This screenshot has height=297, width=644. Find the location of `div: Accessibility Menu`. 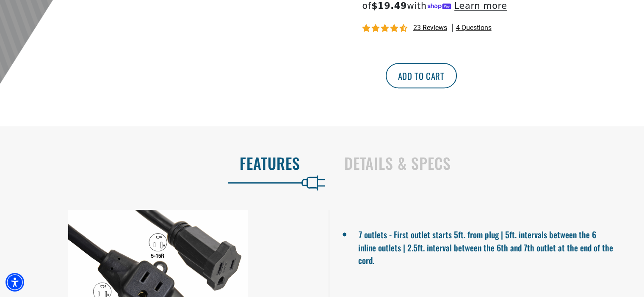

div: Accessibility Menu is located at coordinates (15, 283).